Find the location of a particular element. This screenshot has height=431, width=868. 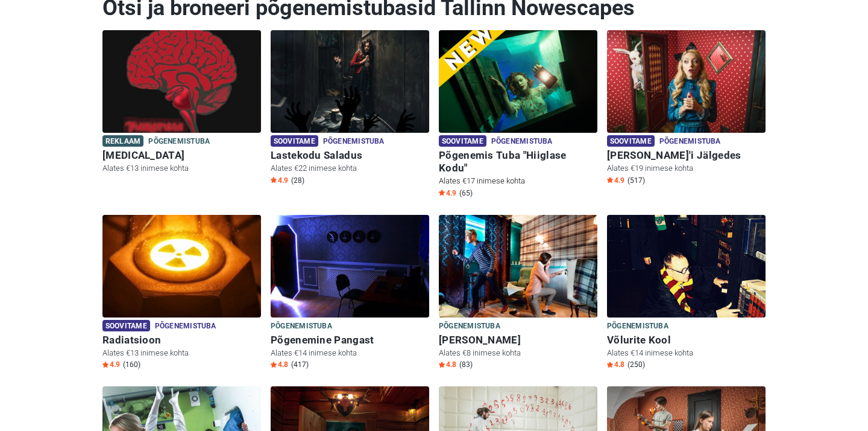

img: Võlurite Kool is located at coordinates (686, 266).